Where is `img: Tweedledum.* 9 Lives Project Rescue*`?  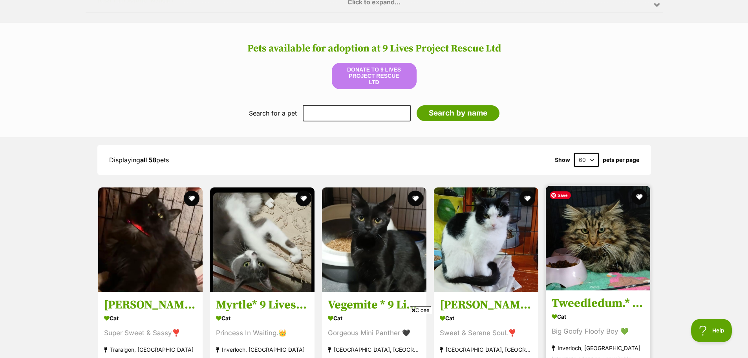 img: Tweedledum.* 9 Lives Project Rescue* is located at coordinates (598, 238).